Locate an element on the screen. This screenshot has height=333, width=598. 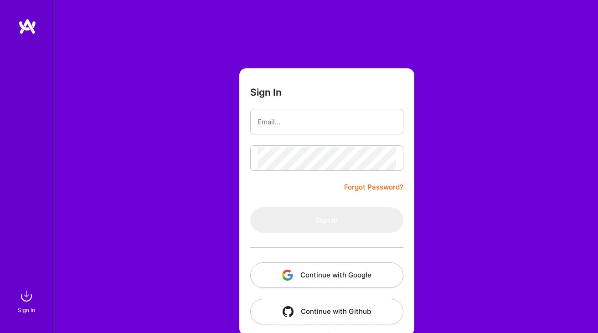
button: Sign In is located at coordinates (327, 220).